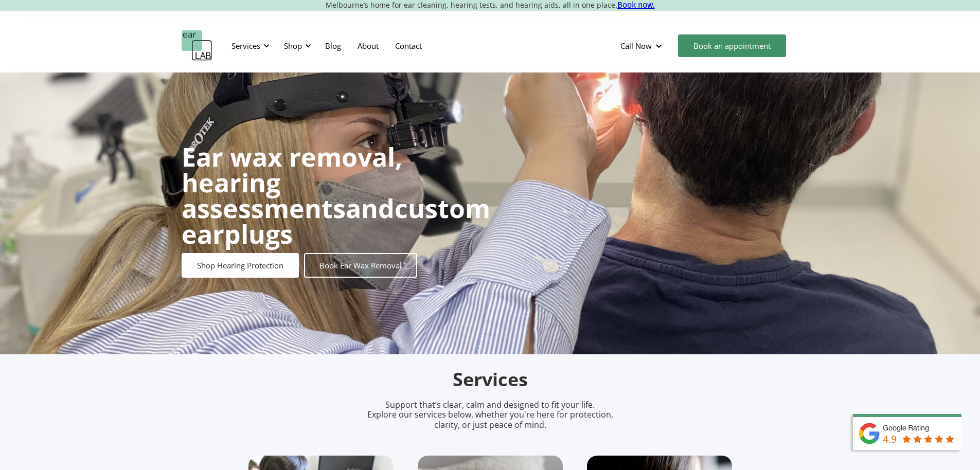 The height and width of the screenshot is (470, 980). I want to click on a: Blog, so click(332, 46).